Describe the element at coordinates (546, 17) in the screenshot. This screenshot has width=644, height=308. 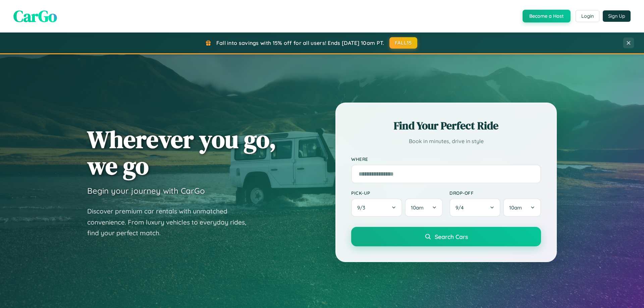
I see `button: Become a Host` at that location.